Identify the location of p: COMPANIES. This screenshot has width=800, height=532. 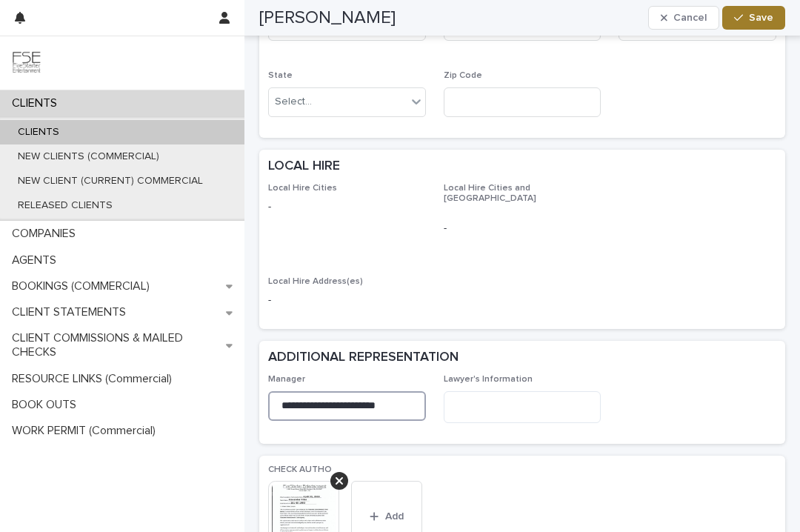
(46, 233).